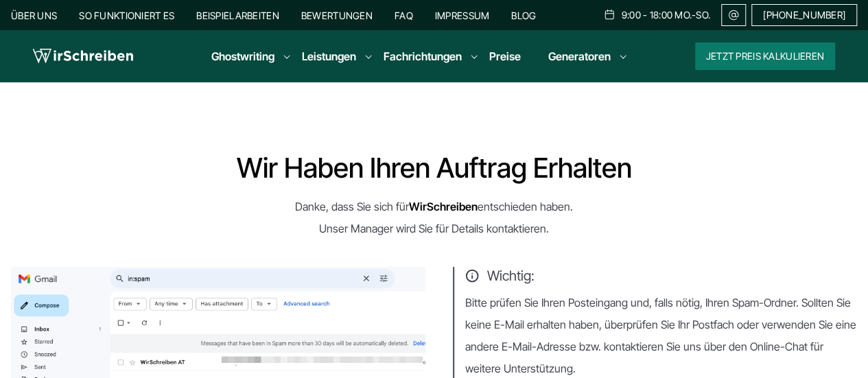  What do you see at coordinates (237, 15) in the screenshot?
I see `a: Beispielarbeiten` at bounding box center [237, 15].